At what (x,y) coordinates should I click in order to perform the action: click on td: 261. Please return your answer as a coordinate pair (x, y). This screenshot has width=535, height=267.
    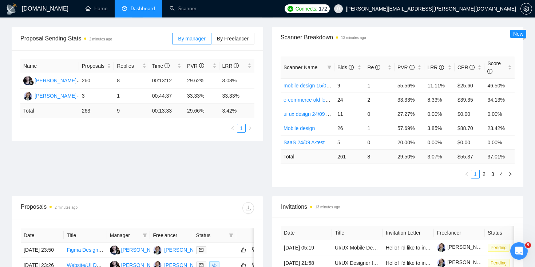
    Looking at the image, I should click on (350, 156).